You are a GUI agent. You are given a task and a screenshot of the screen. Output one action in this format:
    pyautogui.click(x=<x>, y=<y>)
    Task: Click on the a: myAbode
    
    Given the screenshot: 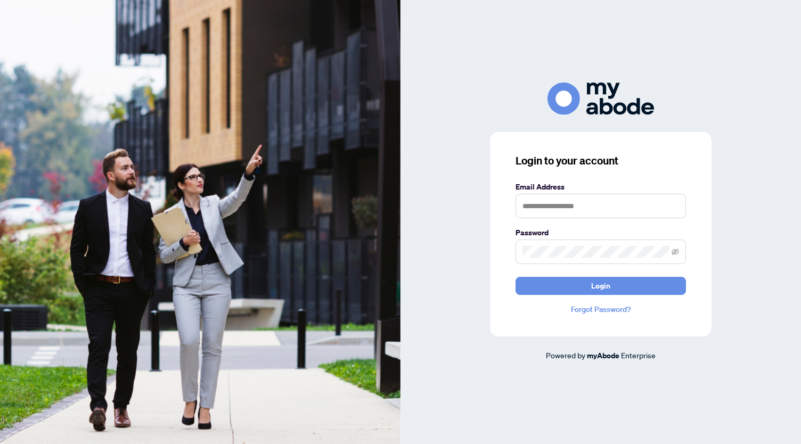 What is the action you would take?
    pyautogui.click(x=603, y=356)
    